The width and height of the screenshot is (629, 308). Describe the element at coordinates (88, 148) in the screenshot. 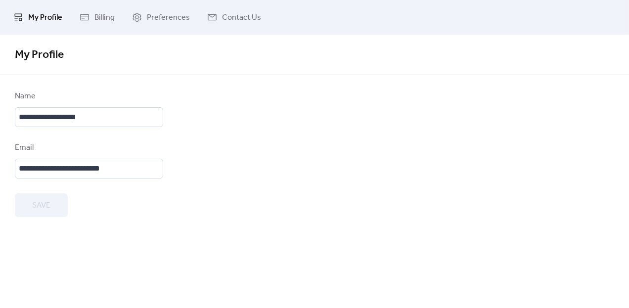

I see `div: Email` at that location.